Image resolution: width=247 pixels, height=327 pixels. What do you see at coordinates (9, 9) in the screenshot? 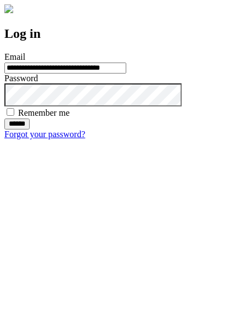
I see `img: logo-4e3dc11c47720685a147b03b5a06dd966a58ff35d612b21f08c02c0306f2b779.png` at bounding box center [9, 9].